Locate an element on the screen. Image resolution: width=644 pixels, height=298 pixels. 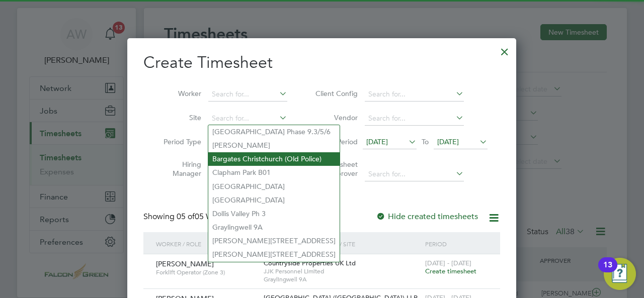
h2: Create Timesheet is located at coordinates (321, 63).